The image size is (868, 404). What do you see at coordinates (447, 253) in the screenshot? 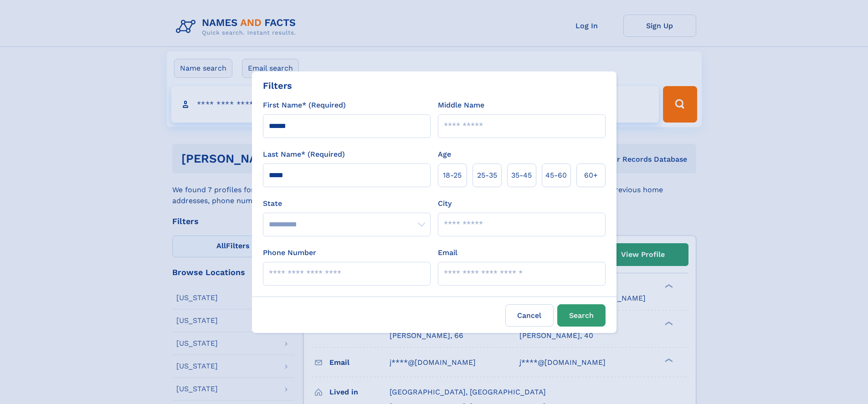
I see `label: Email` at bounding box center [447, 253].